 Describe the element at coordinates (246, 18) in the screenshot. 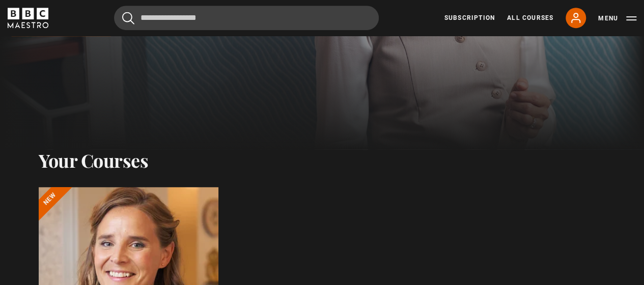

I see `input: Search` at that location.